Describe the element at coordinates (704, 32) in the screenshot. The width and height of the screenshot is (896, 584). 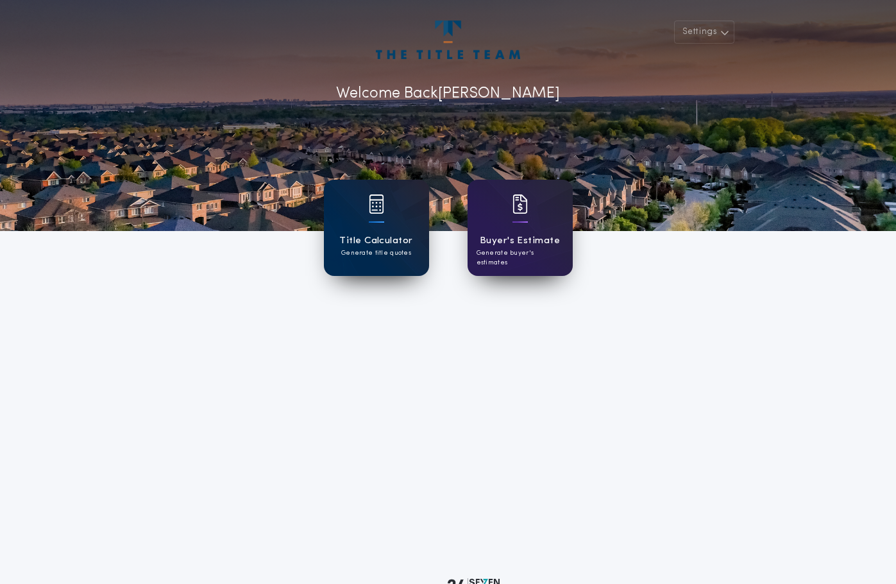
I see `button: Settings` at that location.